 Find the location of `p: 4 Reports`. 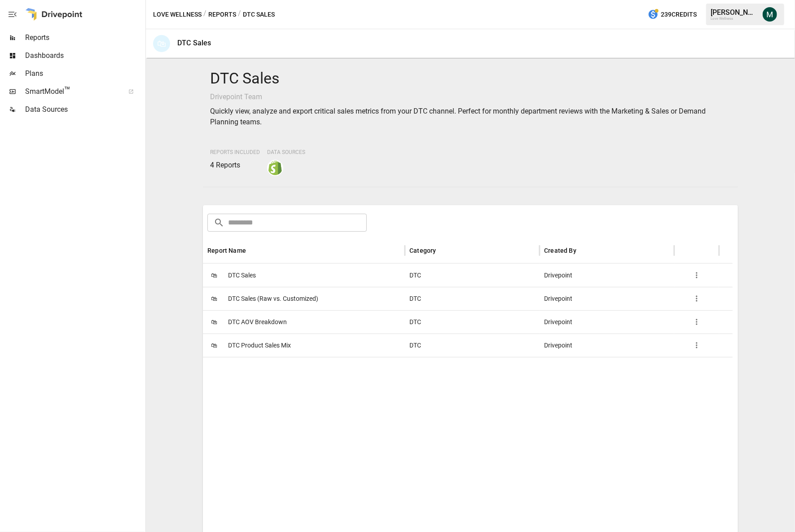

p: 4 Reports is located at coordinates (235, 165).